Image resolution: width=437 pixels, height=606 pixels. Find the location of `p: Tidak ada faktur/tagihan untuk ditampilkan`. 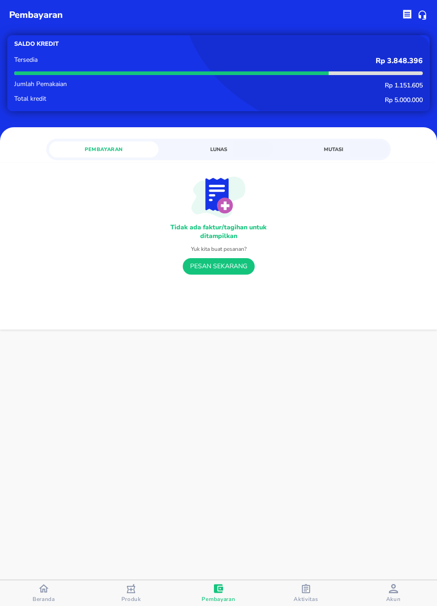

p: Tidak ada faktur/tagihan untuk ditampilkan is located at coordinates (218, 232).